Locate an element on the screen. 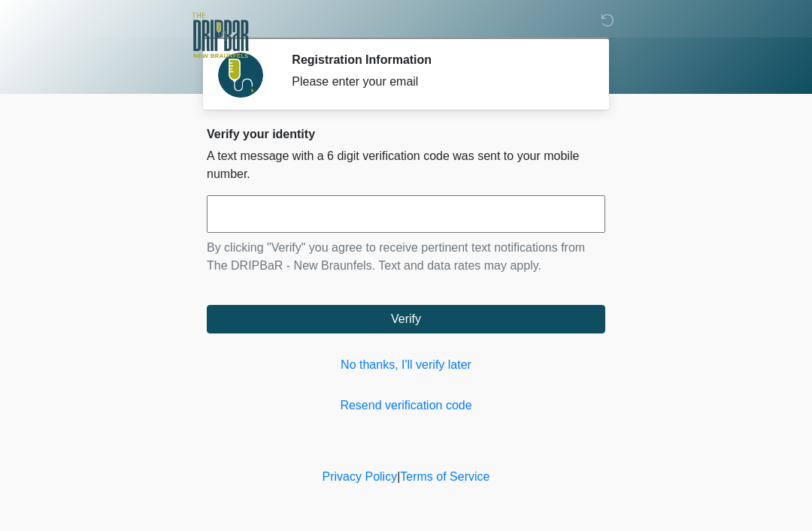  p: By clicking "Verify" you agree to receive pertinent text notifications from The DRIPBaR - New Bra... is located at coordinates (406, 257).